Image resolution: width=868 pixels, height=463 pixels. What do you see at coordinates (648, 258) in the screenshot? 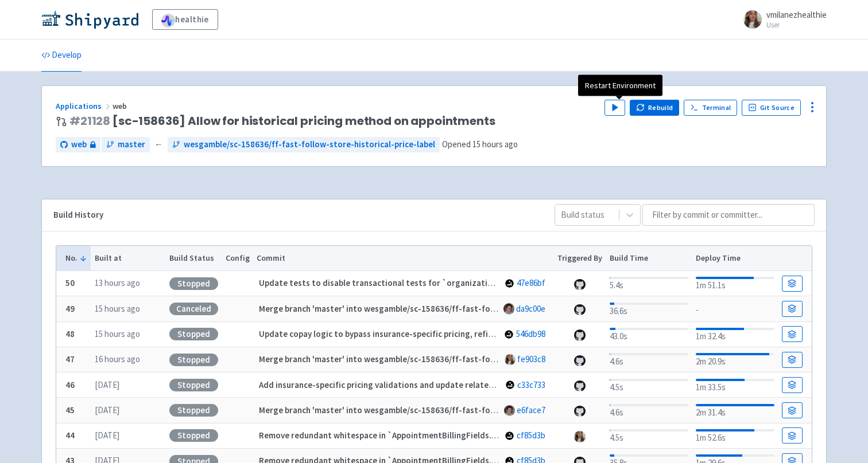
I see `th: Build Time` at bounding box center [648, 258].